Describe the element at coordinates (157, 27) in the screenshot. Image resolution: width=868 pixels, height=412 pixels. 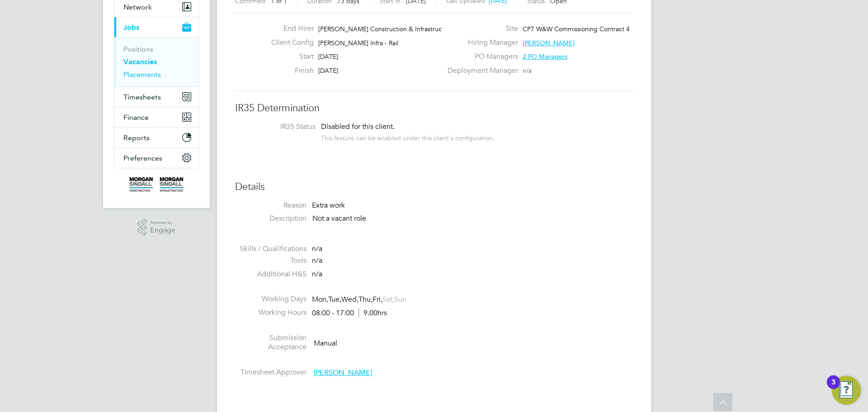
I see `button: Jobs` at that location.